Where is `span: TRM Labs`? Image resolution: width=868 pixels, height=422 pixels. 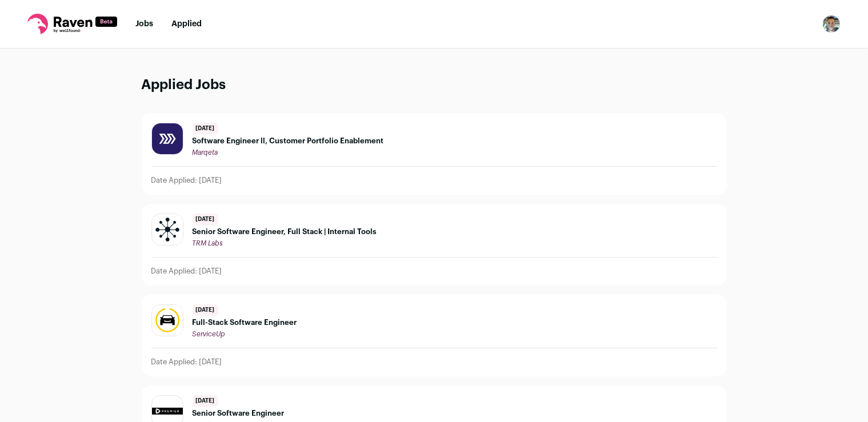 span: TRM Labs is located at coordinates (208, 243).